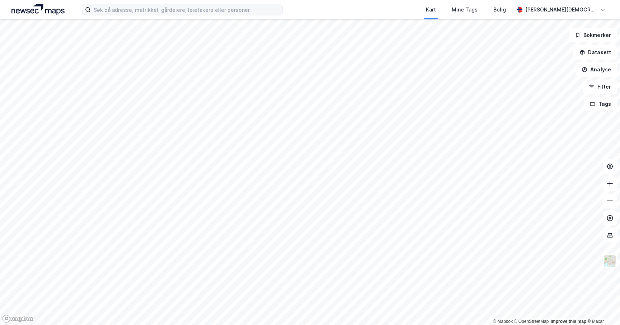 This screenshot has width=620, height=325. What do you see at coordinates (595, 52) in the screenshot?
I see `button: Datasett` at bounding box center [595, 52].